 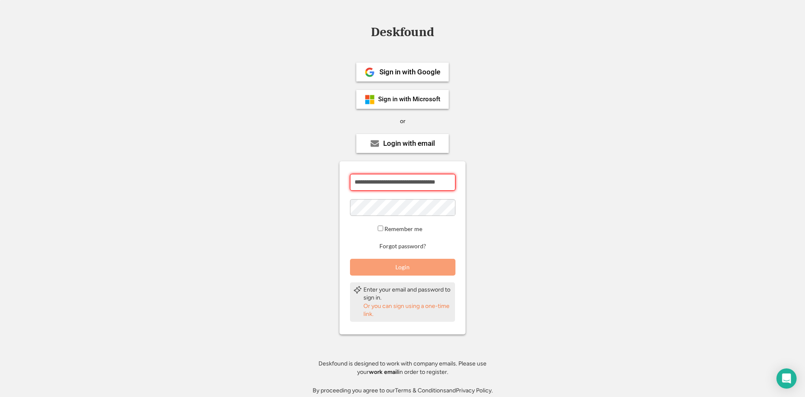 I want to click on div: Enter your email and password to sign in., so click(x=408, y=294).